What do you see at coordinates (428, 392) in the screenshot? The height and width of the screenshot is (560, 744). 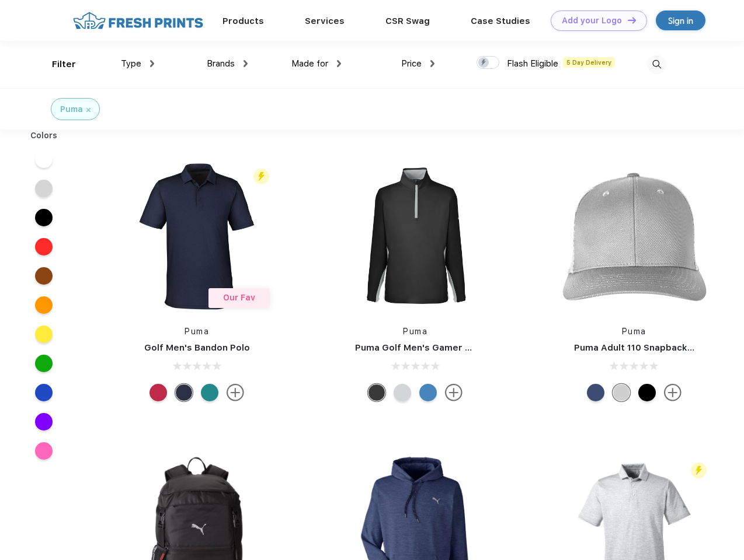 I see `div: Bright Cobalt` at bounding box center [428, 392].